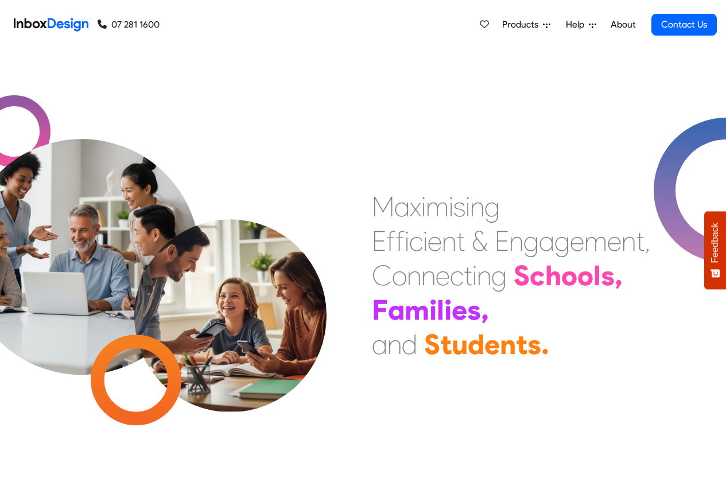  I want to click on img: parents_with_child.png, so click(230, 292).